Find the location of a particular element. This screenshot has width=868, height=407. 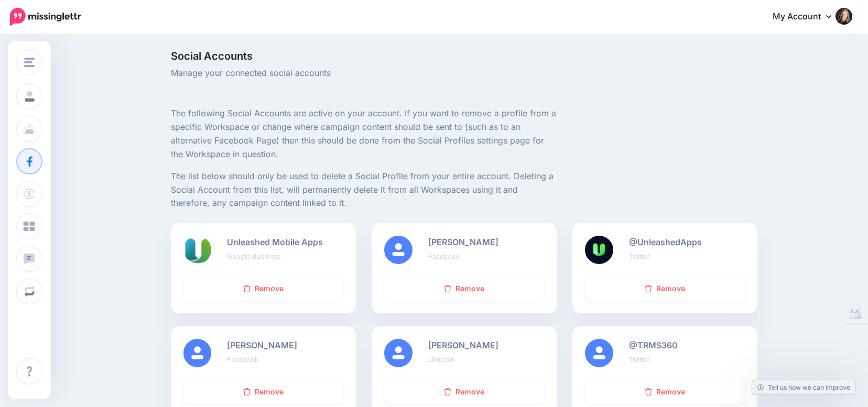

img: menu.png is located at coordinates (29, 63).